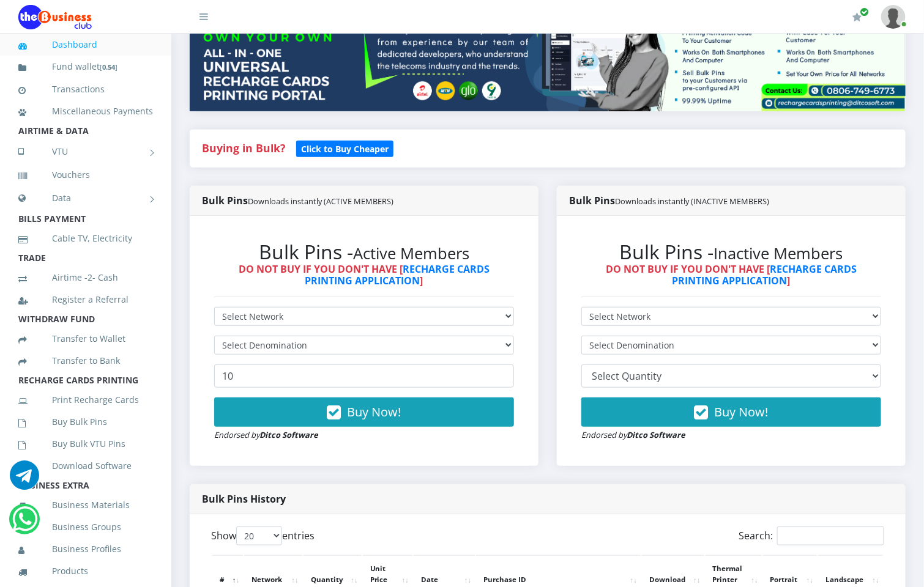  Describe the element at coordinates (55, 17) in the screenshot. I see `img: Logo` at that location.